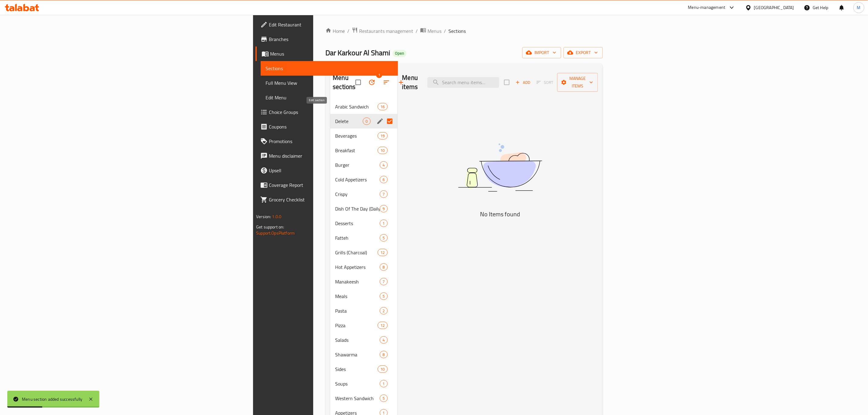  Describe the element at coordinates (578, 83) in the screenshot. I see `button: Manage items` at that location.